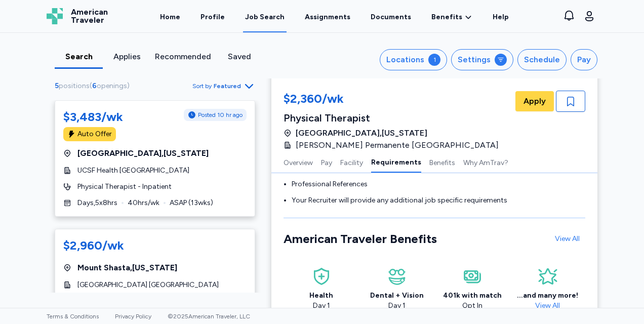 Image resolution: width=644 pixels, height=324 pixels. What do you see at coordinates (239, 57) in the screenshot?
I see `div: Saved` at bounding box center [239, 57].